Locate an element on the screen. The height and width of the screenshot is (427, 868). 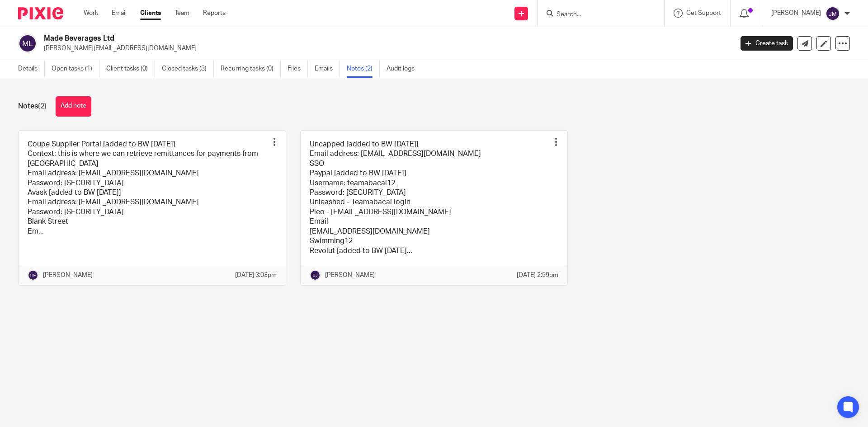
a: Create task is located at coordinates (767, 43).